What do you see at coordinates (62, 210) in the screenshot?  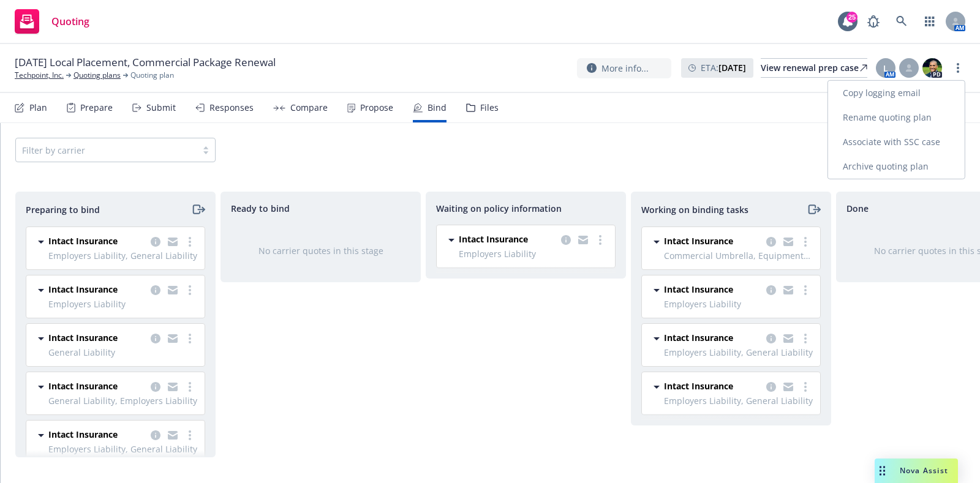 I see `span: Preparing to bind` at bounding box center [62, 210].